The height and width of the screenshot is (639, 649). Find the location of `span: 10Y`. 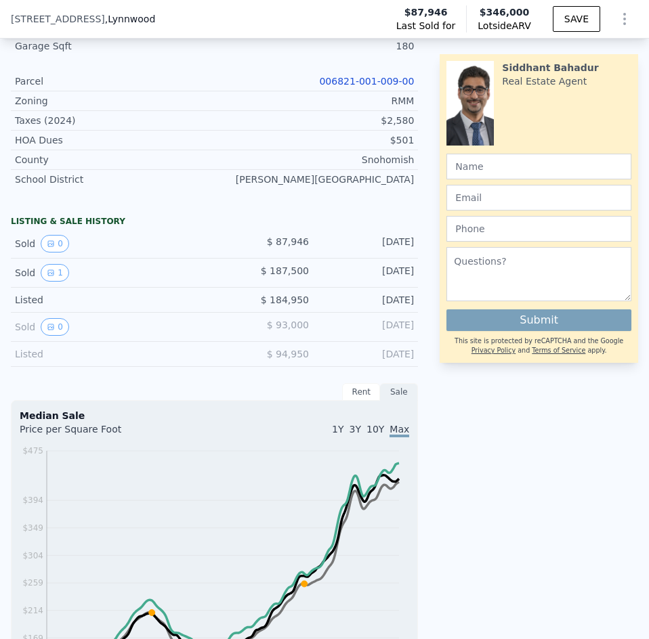

span: 10Y is located at coordinates (375, 429).